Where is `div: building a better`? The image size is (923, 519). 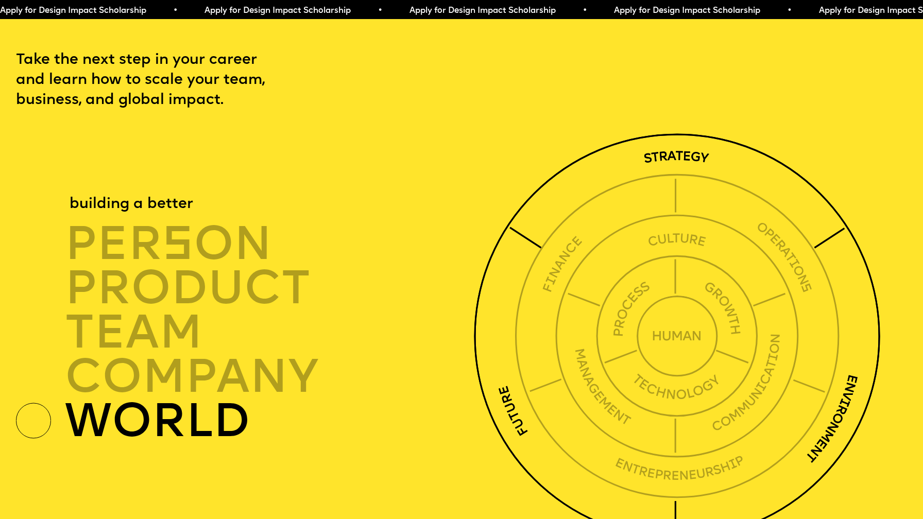
div: building a better is located at coordinates (131, 204).